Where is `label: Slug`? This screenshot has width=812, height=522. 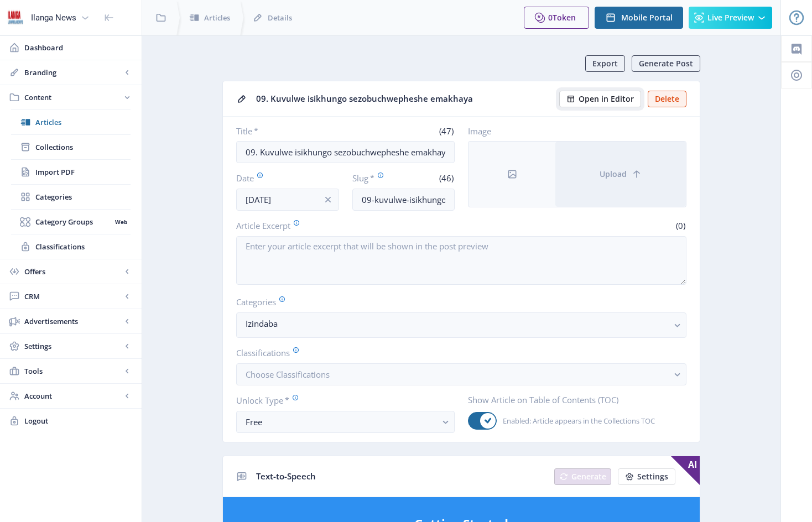 label: Slug is located at coordinates (376, 178).